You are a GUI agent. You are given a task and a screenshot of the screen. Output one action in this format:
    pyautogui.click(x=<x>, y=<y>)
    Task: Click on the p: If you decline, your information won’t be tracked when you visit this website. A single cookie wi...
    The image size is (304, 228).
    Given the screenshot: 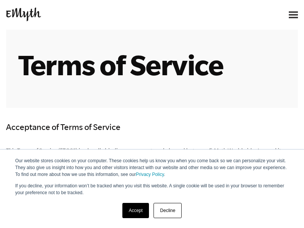 What is the action you would take?
    pyautogui.click(x=152, y=189)
    